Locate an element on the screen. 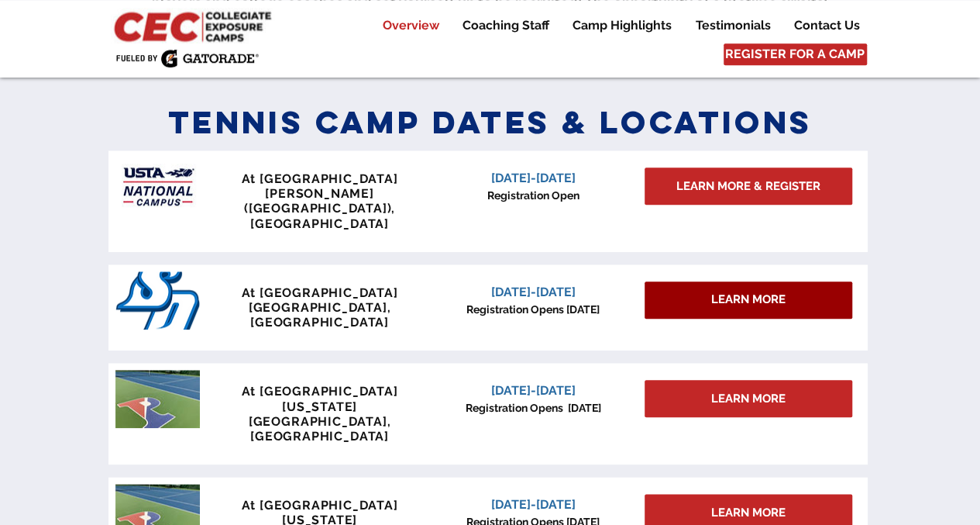 Image resolution: width=980 pixels, height=525 pixels. span: Registration Open is located at coordinates (533, 195).